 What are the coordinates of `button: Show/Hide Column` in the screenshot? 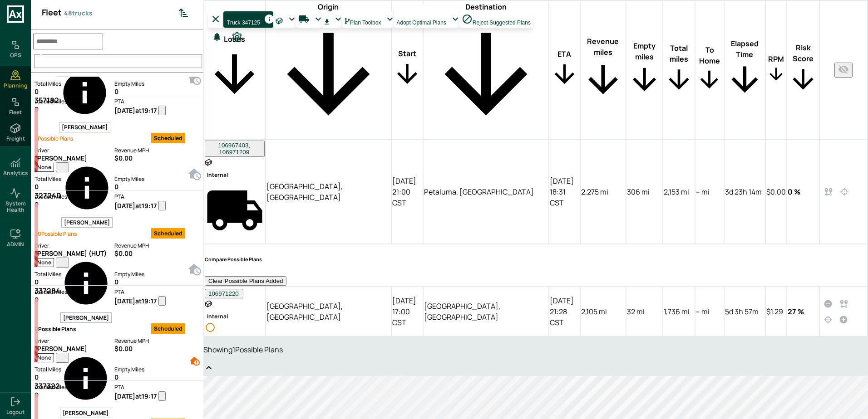 It's located at (843, 70).